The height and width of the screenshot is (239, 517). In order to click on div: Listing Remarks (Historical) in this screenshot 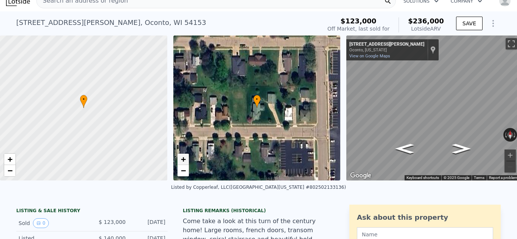, I will do `click(258, 211)`.